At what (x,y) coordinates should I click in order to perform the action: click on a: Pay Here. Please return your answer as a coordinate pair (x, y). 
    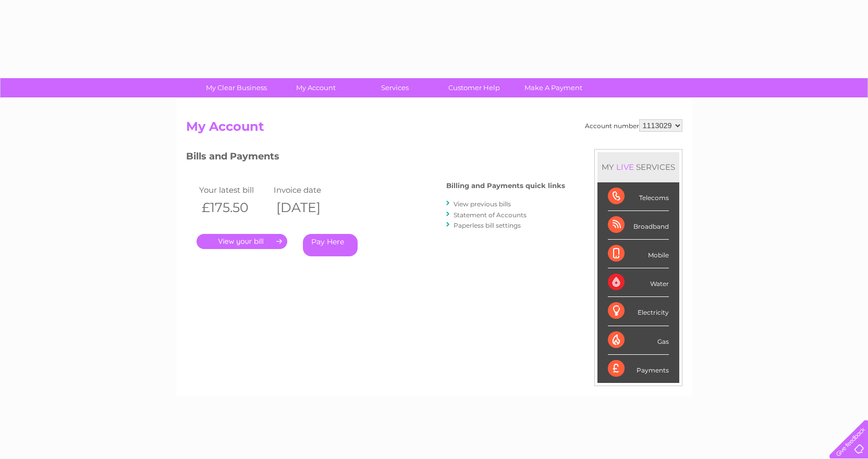
    Looking at the image, I should click on (330, 245).